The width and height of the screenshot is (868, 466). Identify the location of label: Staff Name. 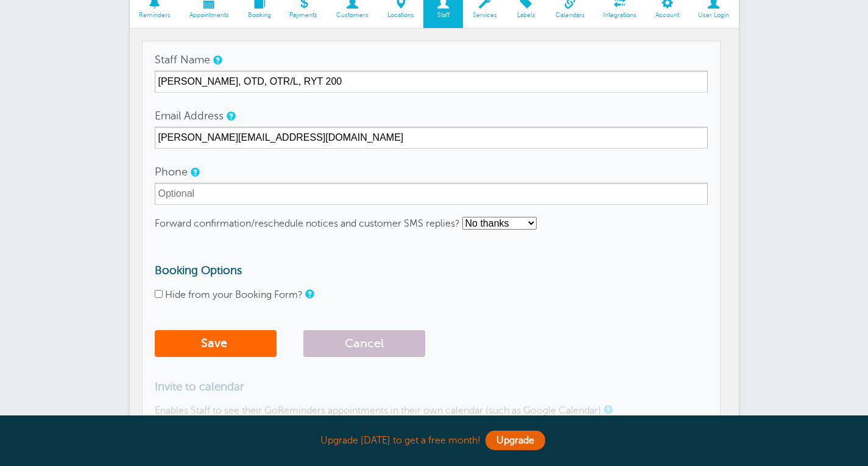
(182, 60).